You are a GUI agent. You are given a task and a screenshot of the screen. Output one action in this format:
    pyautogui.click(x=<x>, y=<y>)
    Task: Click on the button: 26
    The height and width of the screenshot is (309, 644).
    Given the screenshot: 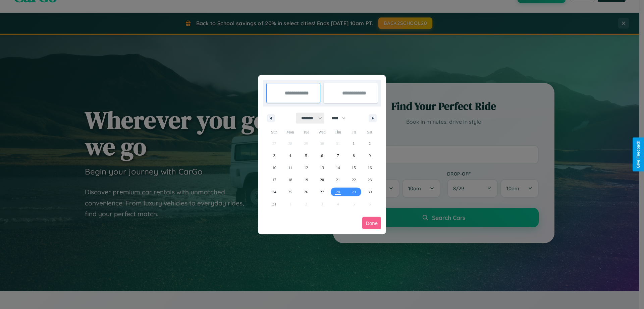 What is the action you would take?
    pyautogui.click(x=306, y=192)
    